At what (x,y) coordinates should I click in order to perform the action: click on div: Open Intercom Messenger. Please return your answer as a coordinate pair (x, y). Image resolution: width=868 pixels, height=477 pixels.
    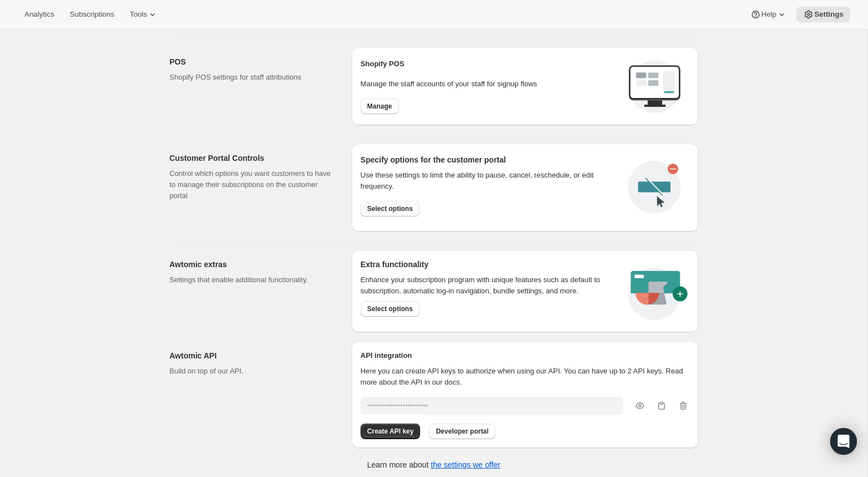
    Looking at the image, I should click on (843, 441).